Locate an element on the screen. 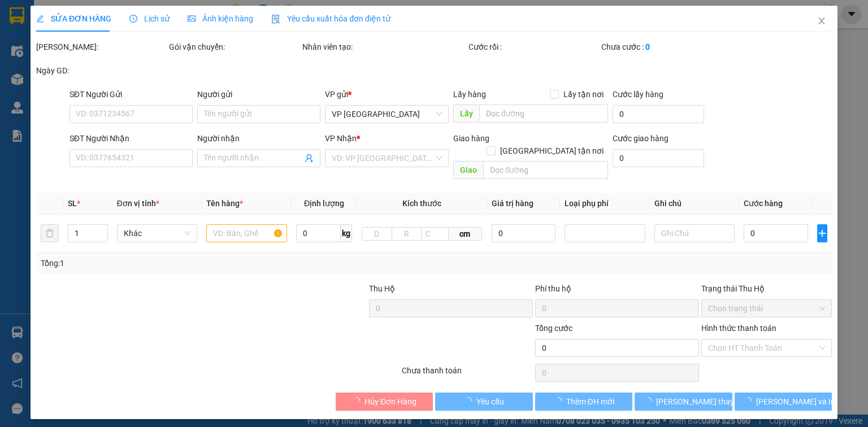 This screenshot has width=868, height=427. div: Gói vận chuyển: is located at coordinates (234, 47).